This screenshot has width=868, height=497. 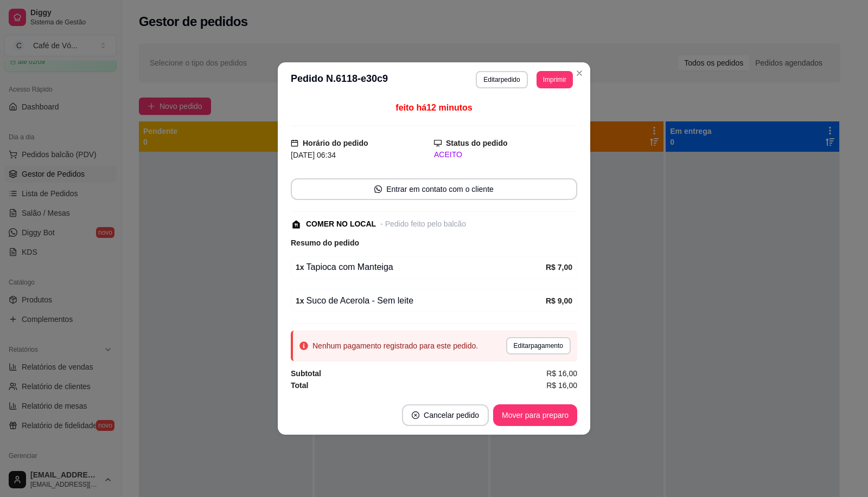 What do you see at coordinates (306, 374) in the screenshot?
I see `strong: Subtotal` at bounding box center [306, 374].